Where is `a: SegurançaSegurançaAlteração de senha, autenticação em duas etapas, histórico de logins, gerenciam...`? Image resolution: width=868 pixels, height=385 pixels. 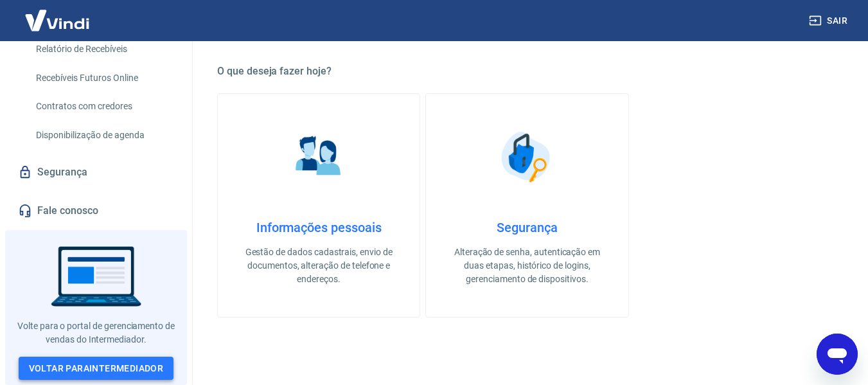 a: SegurançaSegurançaAlteração de senha, autenticação em duas etapas, histórico de logins, gerenciam... is located at coordinates (527, 205).